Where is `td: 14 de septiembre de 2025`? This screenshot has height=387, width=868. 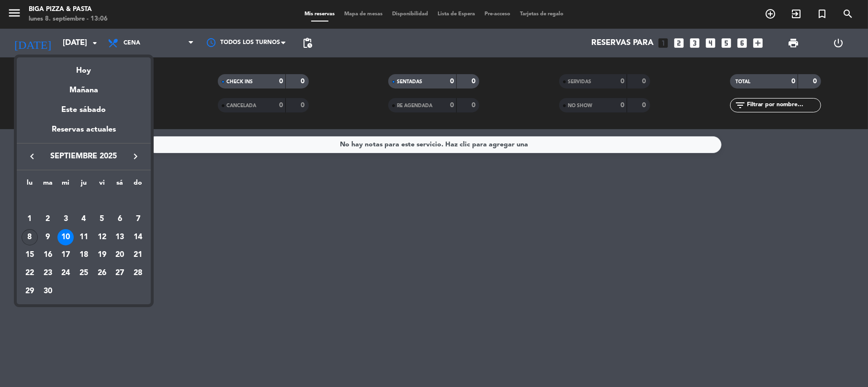
td: 14 de septiembre de 2025 is located at coordinates (138, 237).